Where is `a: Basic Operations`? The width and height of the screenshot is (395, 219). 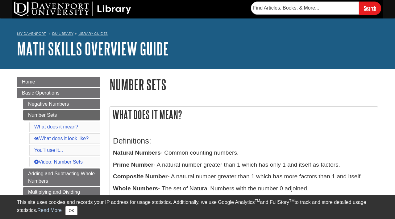 a: Basic Operations is located at coordinates (59, 93).